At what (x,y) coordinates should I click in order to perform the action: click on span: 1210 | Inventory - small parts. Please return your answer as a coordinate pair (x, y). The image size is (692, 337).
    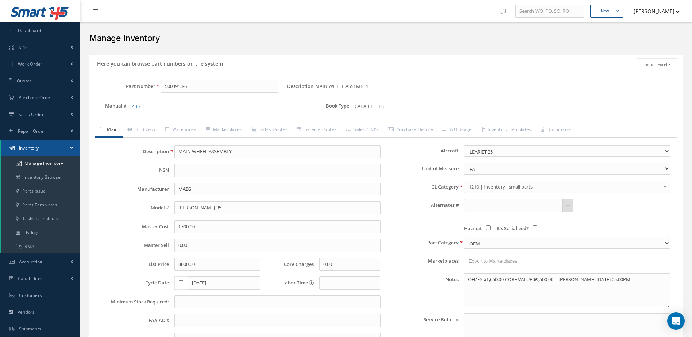
    Looking at the image, I should click on (565, 187).